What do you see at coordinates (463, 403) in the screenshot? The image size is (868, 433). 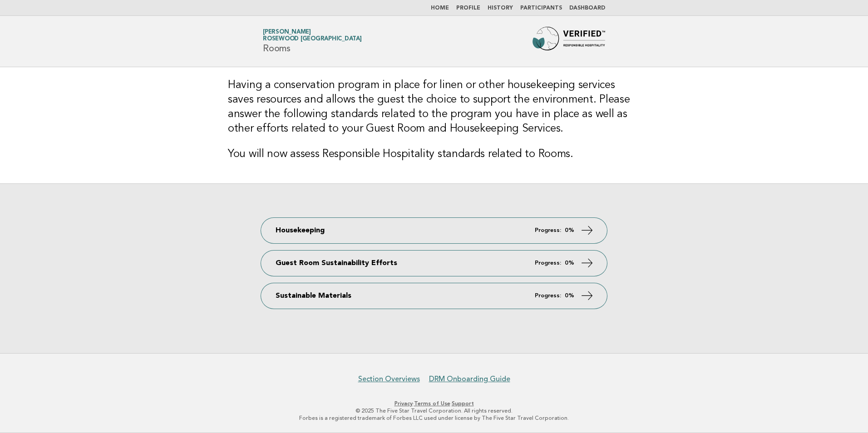 I see `a: Support` at bounding box center [463, 403].